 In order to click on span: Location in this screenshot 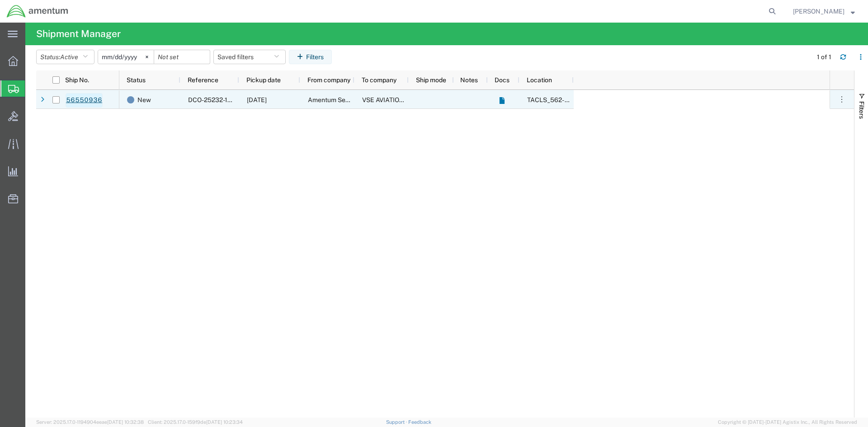, I will do `click(539, 80)`.